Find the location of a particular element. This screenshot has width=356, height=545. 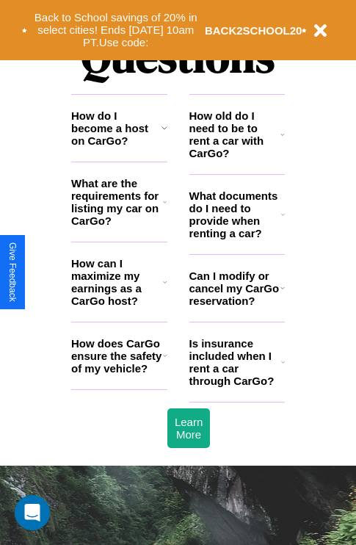

h3: What documents do I need to provide when renting a car? is located at coordinates (236, 214).